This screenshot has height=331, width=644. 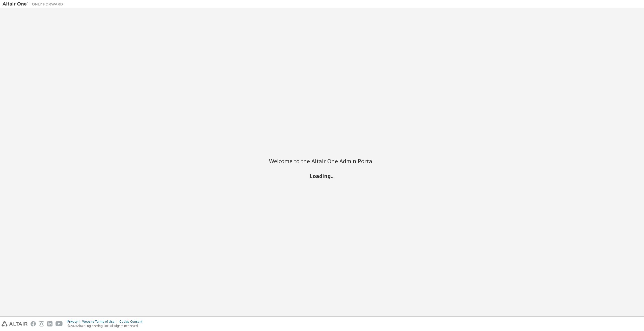 What do you see at coordinates (50, 324) in the screenshot?
I see `img: linkedin.svg` at bounding box center [50, 324].